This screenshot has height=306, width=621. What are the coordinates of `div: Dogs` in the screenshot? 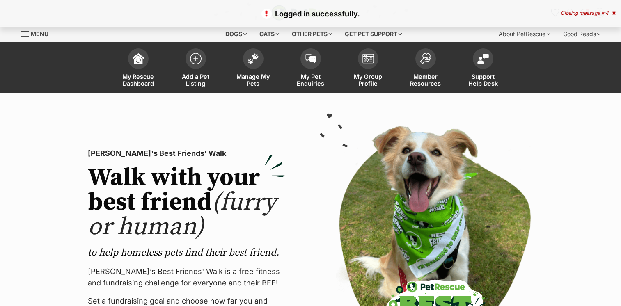 It's located at (236, 34).